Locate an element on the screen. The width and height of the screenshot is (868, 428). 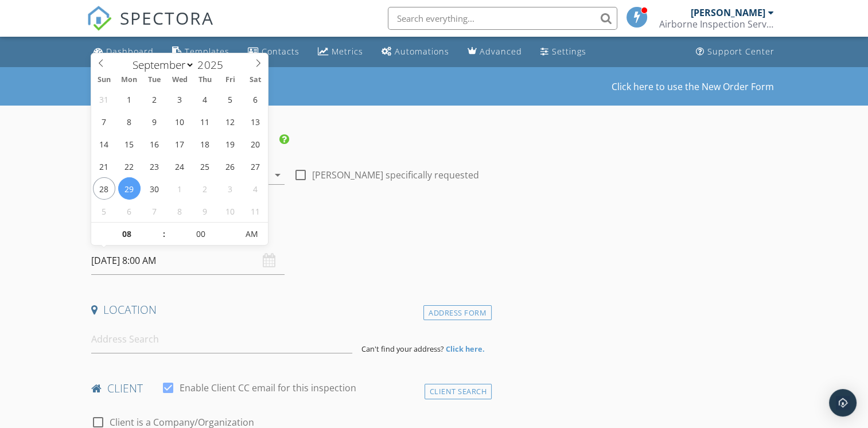
span: September 27, 2025 is located at coordinates (255, 166).